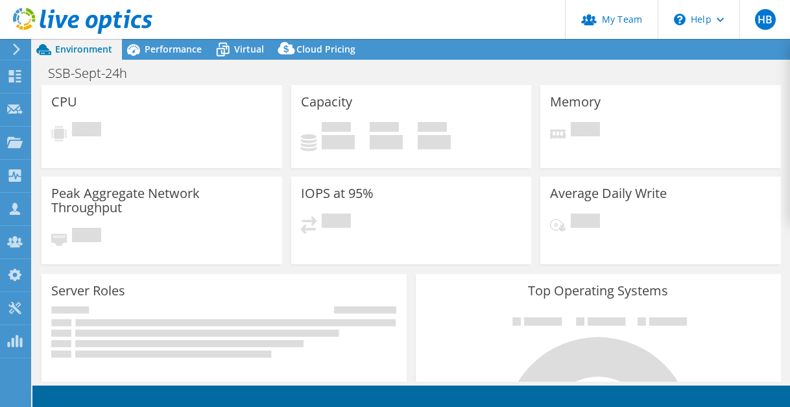 This screenshot has width=790, height=407. What do you see at coordinates (336, 128) in the screenshot?
I see `span: Used` at bounding box center [336, 128].